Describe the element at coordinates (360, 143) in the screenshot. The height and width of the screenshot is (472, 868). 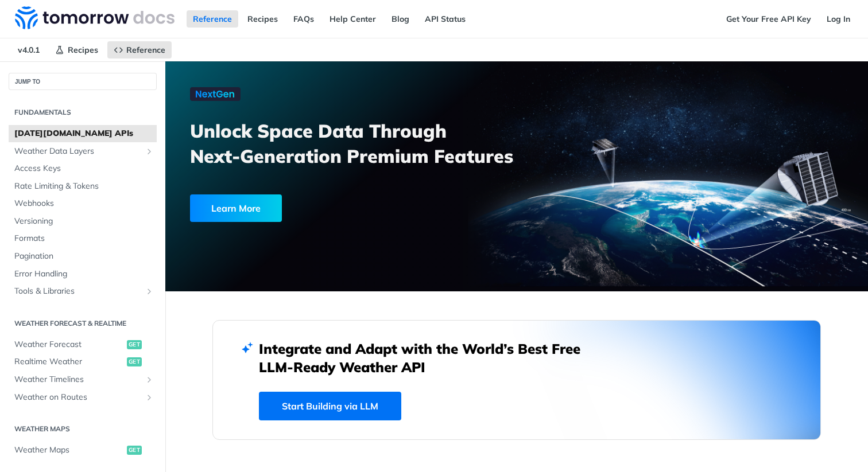
I see `h3: Unlock Space Data Through Next-Generation Premium Features` at that location.